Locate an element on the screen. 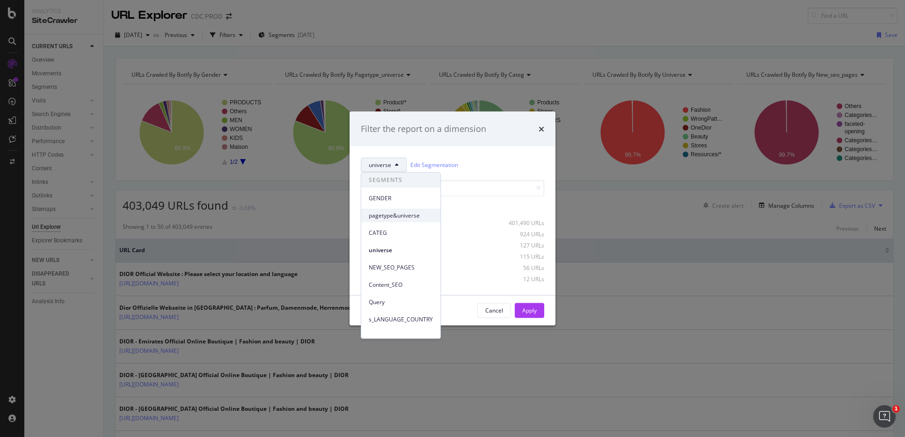 The image size is (905, 437). a: Edit Segmentation is located at coordinates (434, 165).